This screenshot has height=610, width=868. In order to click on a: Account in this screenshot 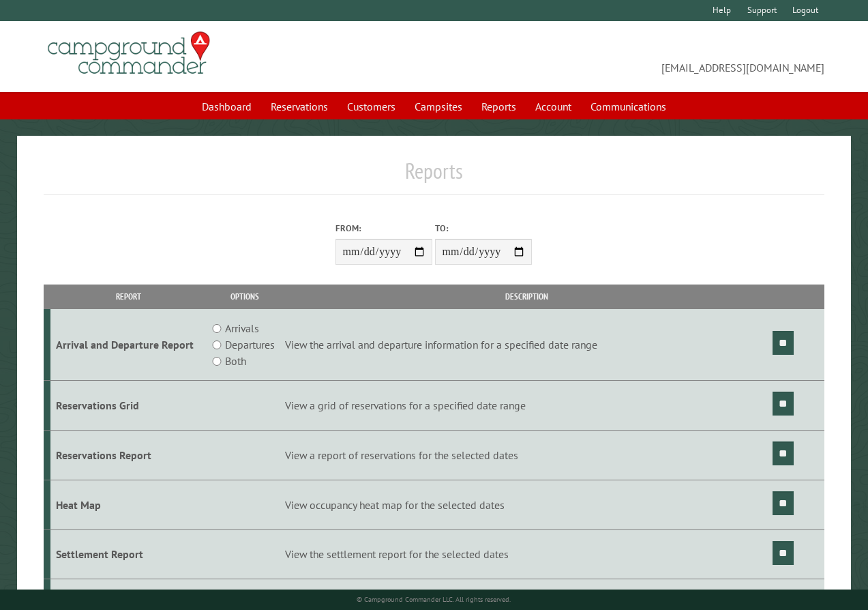, I will do `click(553, 106)`.